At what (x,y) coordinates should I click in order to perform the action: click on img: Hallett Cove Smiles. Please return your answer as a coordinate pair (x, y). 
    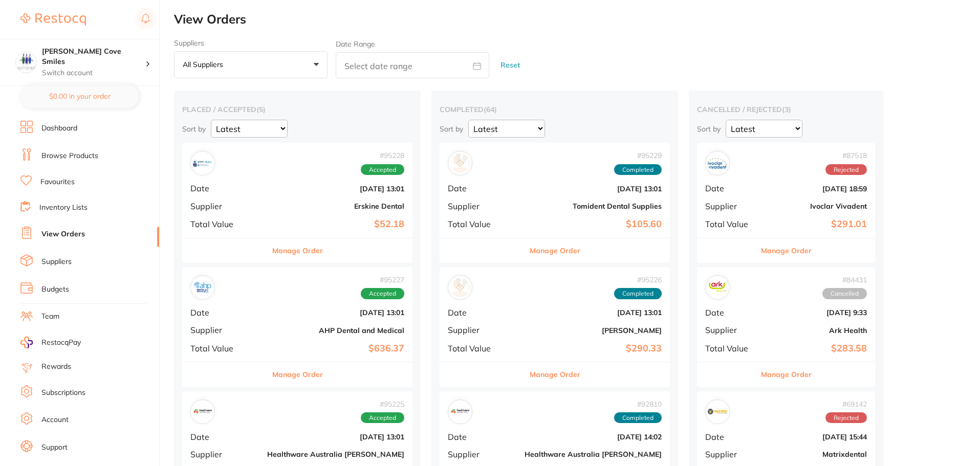
    Looking at the image, I should click on (26, 62).